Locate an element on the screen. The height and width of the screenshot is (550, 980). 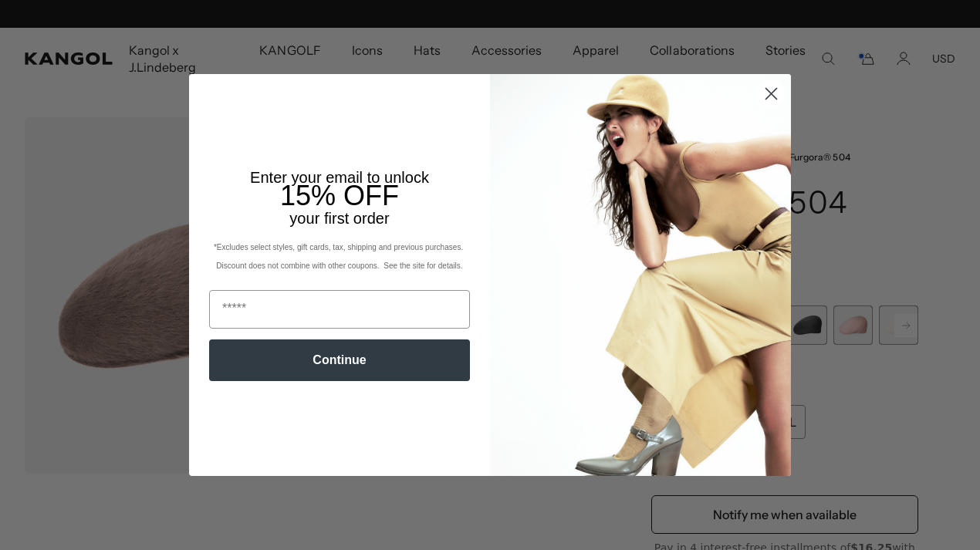
img: 93be19ad-e773-4382-80b9-c9d740c9197f.jpeg is located at coordinates (640, 275).